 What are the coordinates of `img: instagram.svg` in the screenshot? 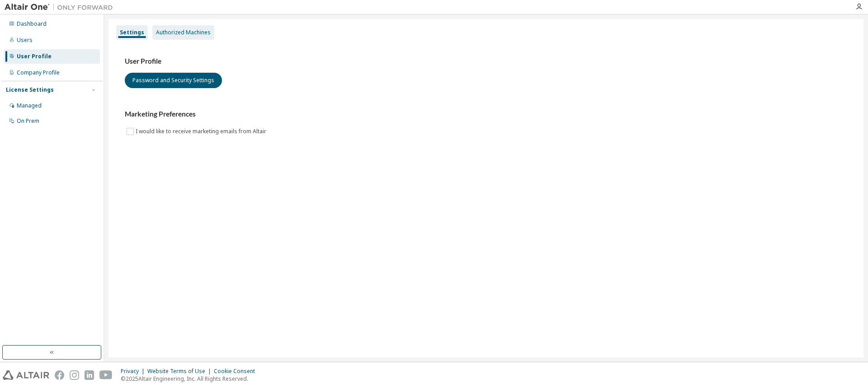 It's located at (74, 375).